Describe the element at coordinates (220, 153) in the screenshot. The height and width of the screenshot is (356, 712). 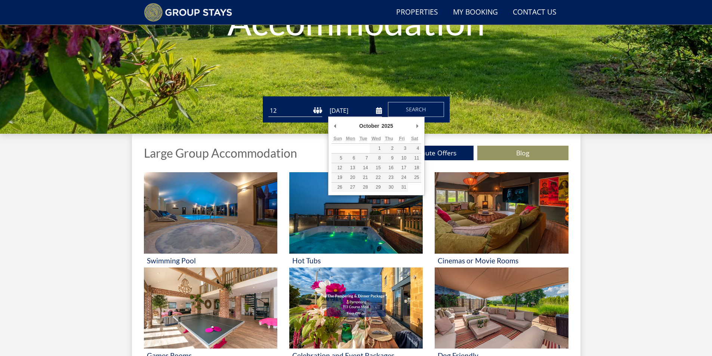
I see `h1: Large Group Accommodation` at that location.